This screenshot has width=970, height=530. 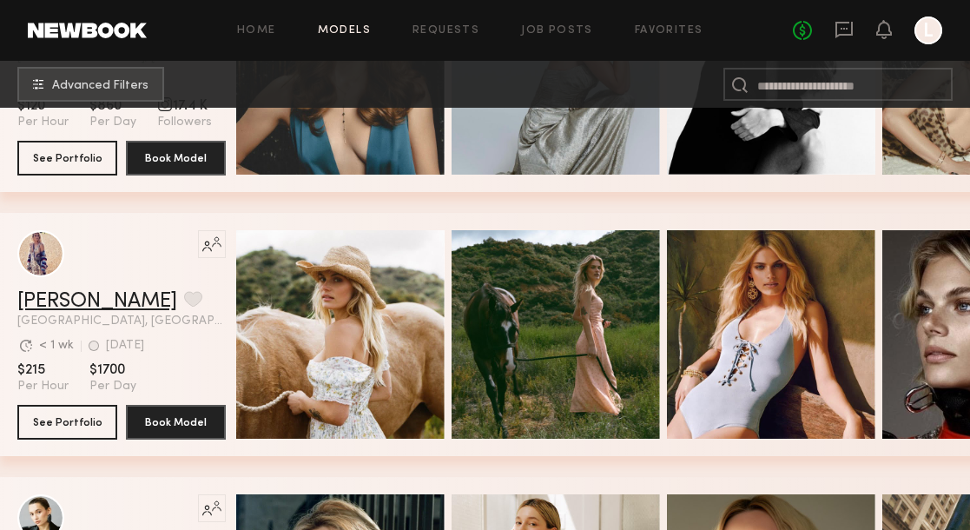 I want to click on span: Advanced Filters, so click(x=100, y=86).